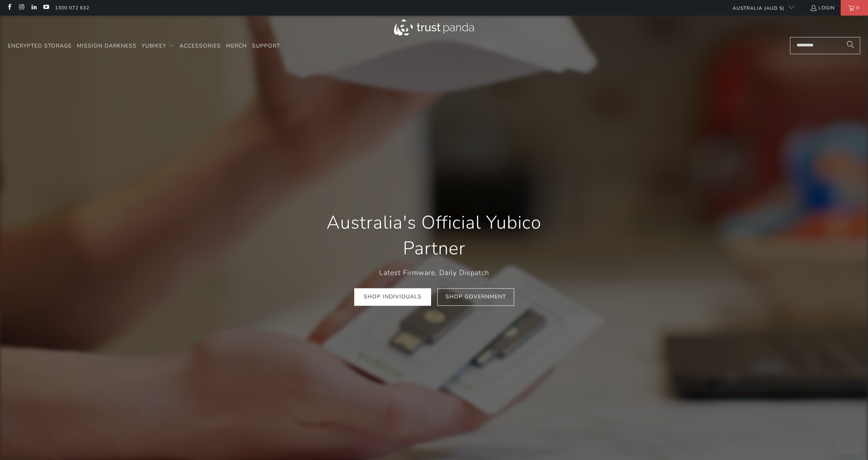  Describe the element at coordinates (144, 46) in the screenshot. I see `nav: Translation missing: en.navigation.header.main_nav` at that location.